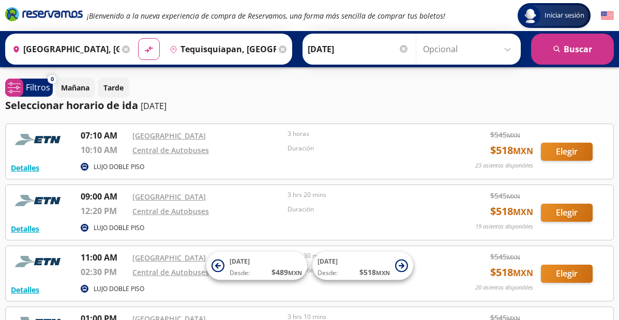 The image size is (619, 320). What do you see at coordinates (104, 196) in the screenshot?
I see `p: 09:00 AM` at bounding box center [104, 196].